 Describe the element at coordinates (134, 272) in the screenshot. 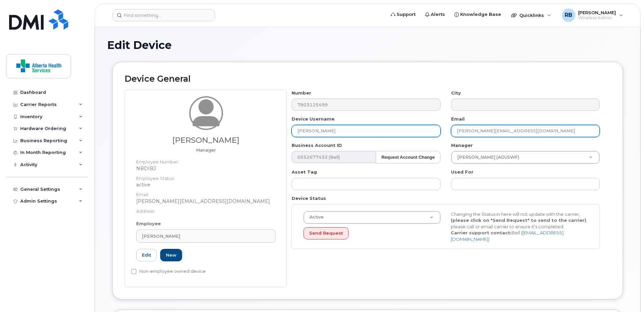

I see `input: Non-employee owned device` at that location.